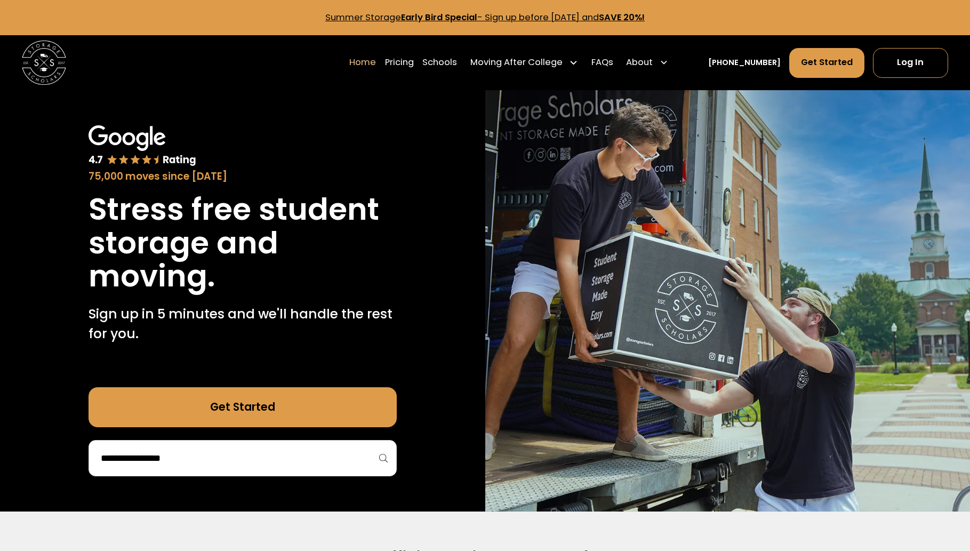 The height and width of the screenshot is (551, 970). I want to click on p: Sign up in 5 minutes and we'll handle the rest for you., so click(243, 324).